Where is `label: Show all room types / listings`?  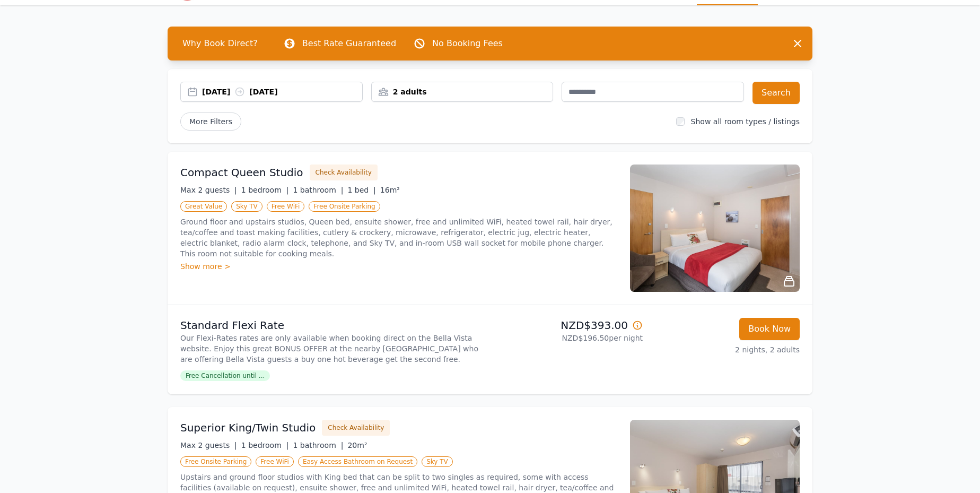 label: Show all room types / listings is located at coordinates (745, 122).